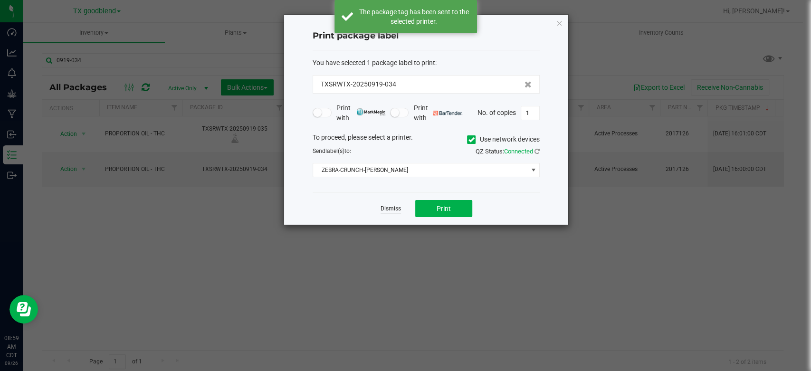  Describe the element at coordinates (370, 112) in the screenshot. I see `img: mark_magic_cybra.png` at that location.